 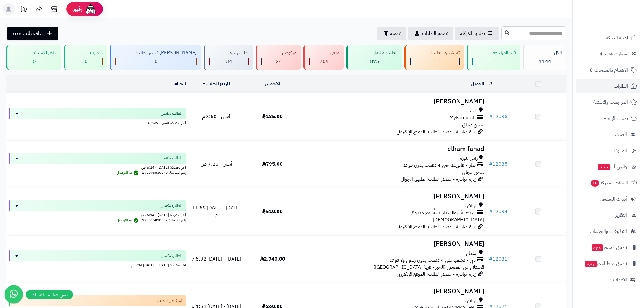 I want to click on a: سمارت 0, so click(x=85, y=57).